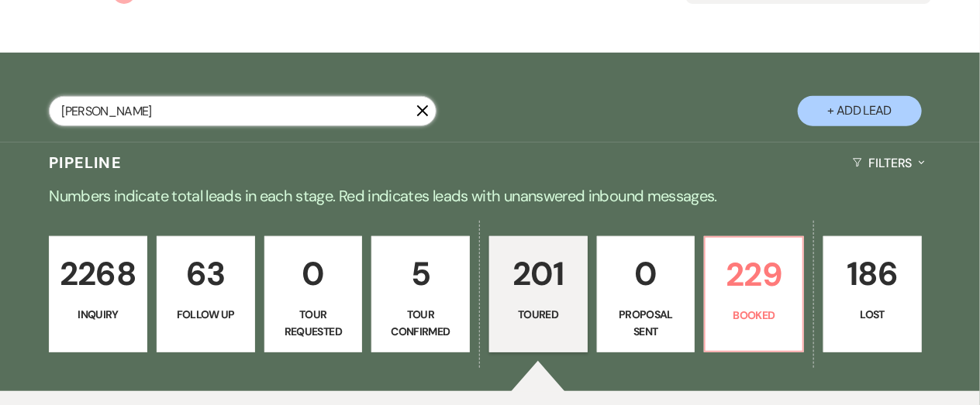 Image resolution: width=980 pixels, height=405 pixels. I want to click on p: 2268, so click(98, 274).